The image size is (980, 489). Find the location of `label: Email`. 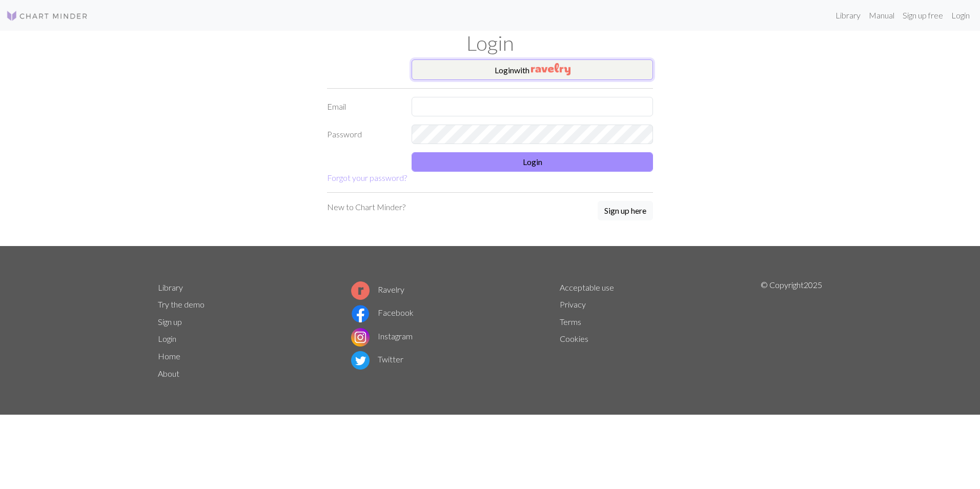

label: Email is located at coordinates (363, 106).